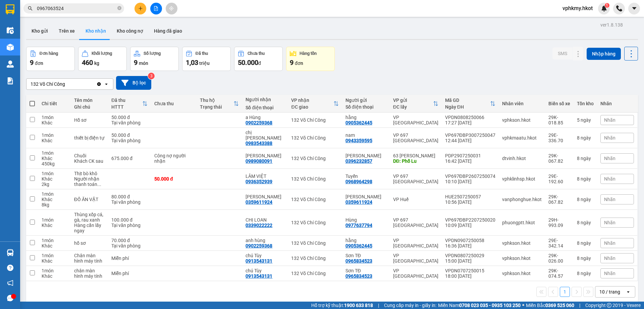 This screenshot has height=309, width=644. Describe the element at coordinates (89, 181) in the screenshot. I see `div: Người nhận thanh toán cước` at that location.